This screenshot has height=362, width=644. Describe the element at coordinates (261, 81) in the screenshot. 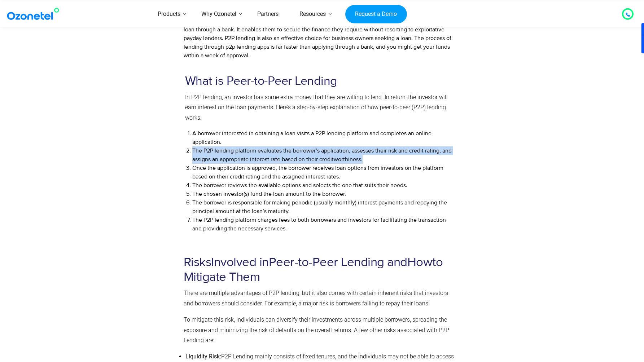

I see `span: What is Peer-to-Peer Lending` at that location.